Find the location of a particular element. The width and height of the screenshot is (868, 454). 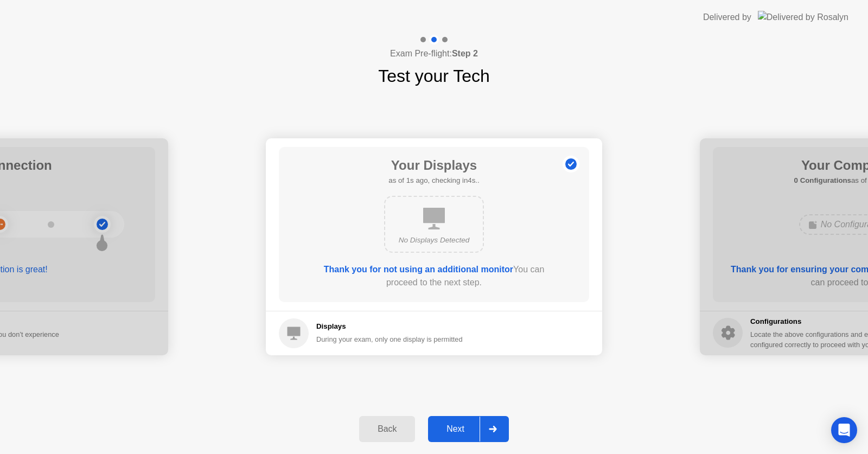

button: Back is located at coordinates (387, 429).